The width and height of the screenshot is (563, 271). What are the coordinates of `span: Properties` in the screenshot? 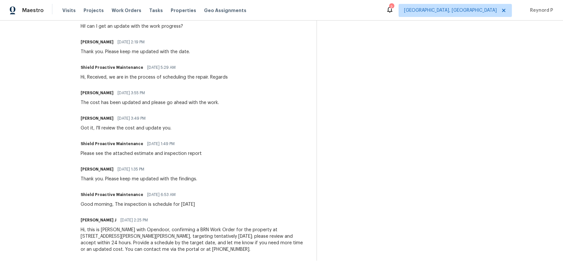 It's located at (183, 10).